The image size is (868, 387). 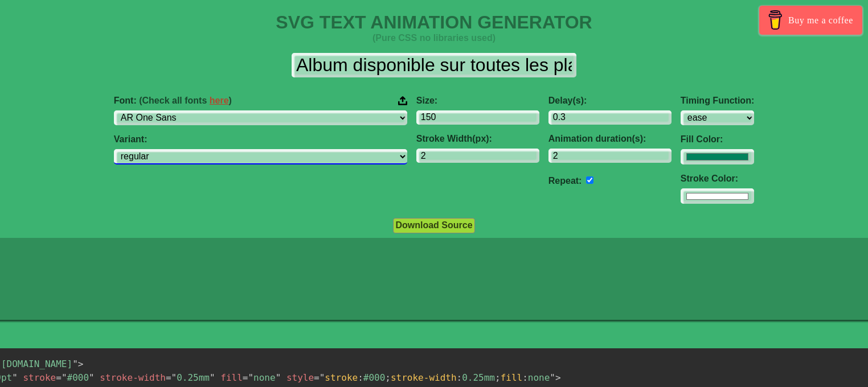 What do you see at coordinates (219, 100) in the screenshot?
I see `a: here` at bounding box center [219, 100].